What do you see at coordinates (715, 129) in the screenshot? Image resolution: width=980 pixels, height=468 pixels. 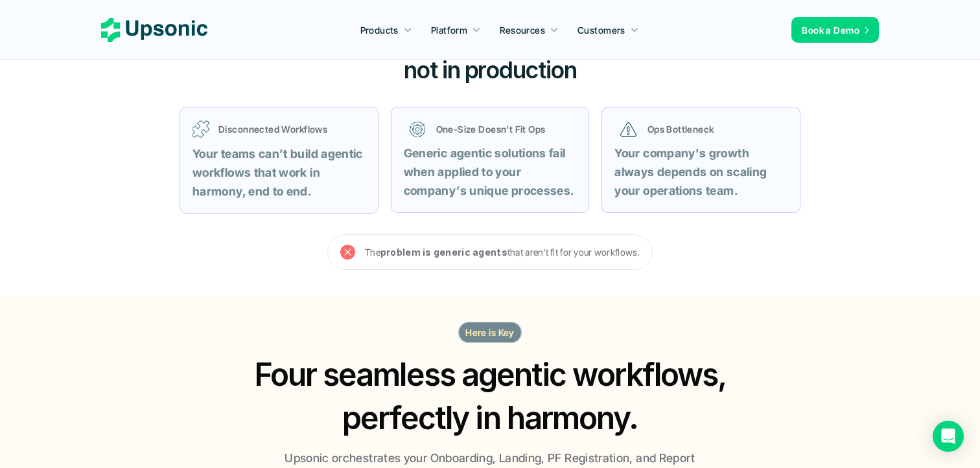 I see `p: Ops Bottleneck` at bounding box center [715, 129].